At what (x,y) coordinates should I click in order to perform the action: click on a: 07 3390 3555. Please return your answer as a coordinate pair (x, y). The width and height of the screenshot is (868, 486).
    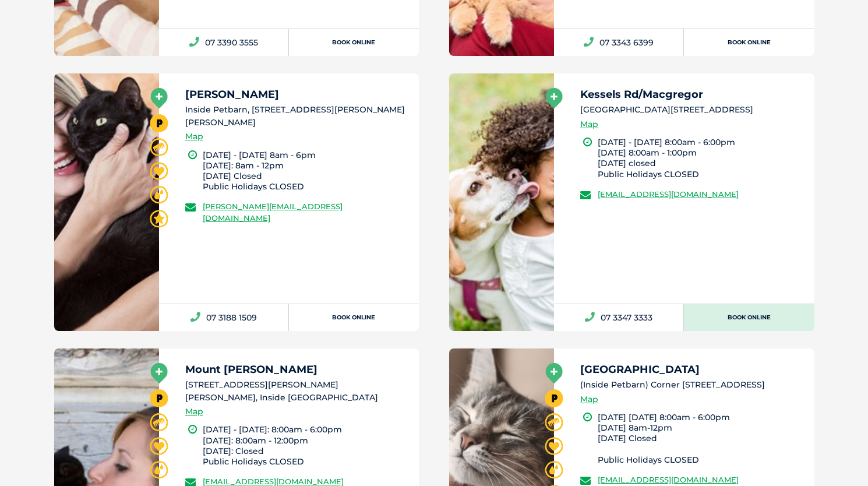
    Looking at the image, I should click on (224, 42).